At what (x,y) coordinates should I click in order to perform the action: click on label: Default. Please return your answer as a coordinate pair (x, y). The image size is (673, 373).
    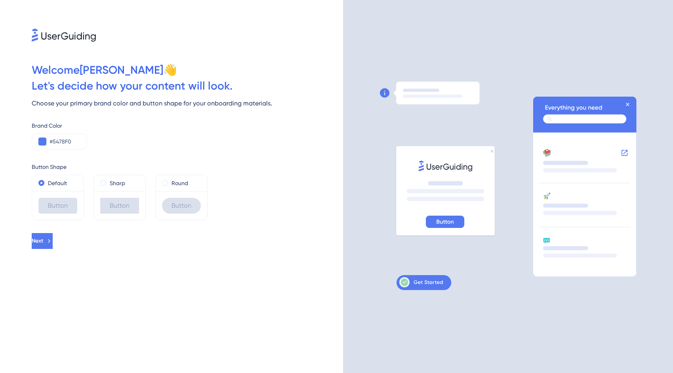
    Looking at the image, I should click on (57, 183).